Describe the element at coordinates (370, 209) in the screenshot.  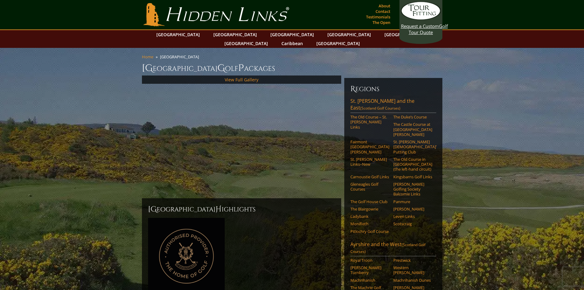
I see `a: The Blairgowrie` at that location.